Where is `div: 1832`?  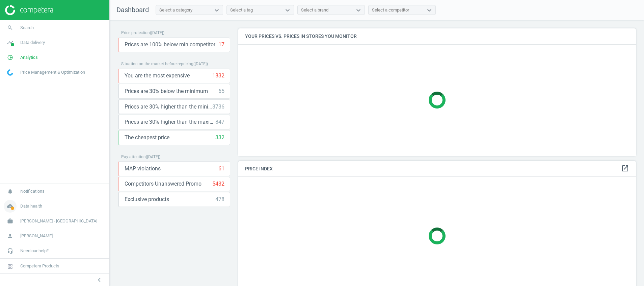
div: 1832 is located at coordinates (218, 76).